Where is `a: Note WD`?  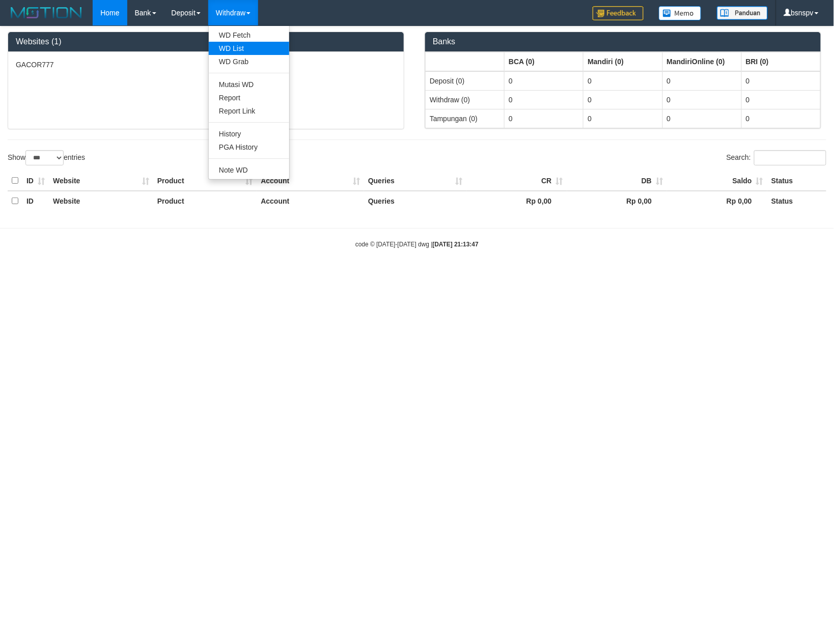
a: Note WD is located at coordinates (249, 170).